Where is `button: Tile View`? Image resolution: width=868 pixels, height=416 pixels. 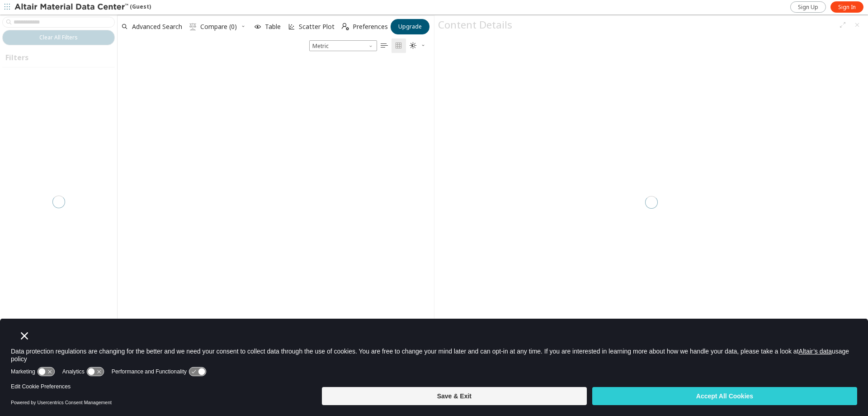 button: Tile View is located at coordinates (399, 46).